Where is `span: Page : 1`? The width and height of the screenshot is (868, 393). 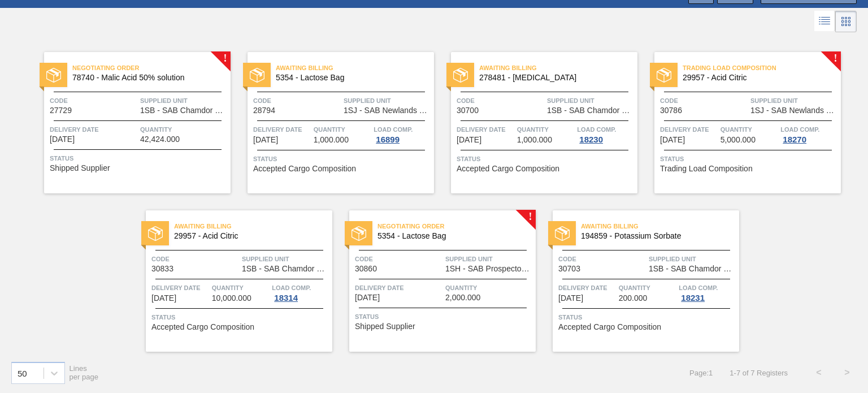 span: Page : 1 is located at coordinates (701, 373).